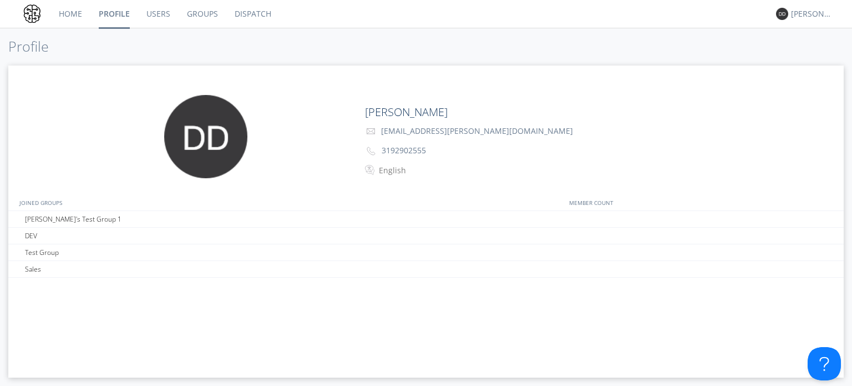  I want to click on div: Sales, so click(158, 269).